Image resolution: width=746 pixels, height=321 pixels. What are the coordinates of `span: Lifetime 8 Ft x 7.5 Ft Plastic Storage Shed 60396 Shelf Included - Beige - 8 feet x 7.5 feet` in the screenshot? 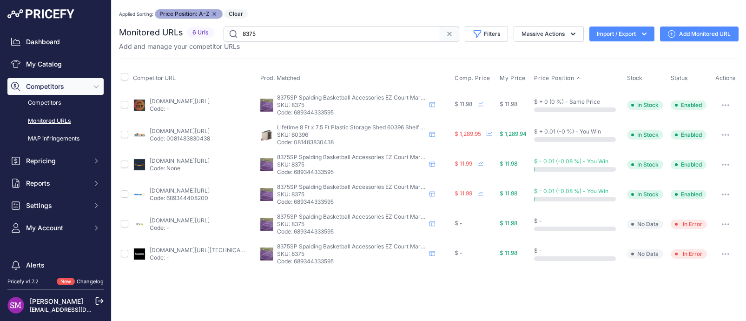 It's located at (393, 127).